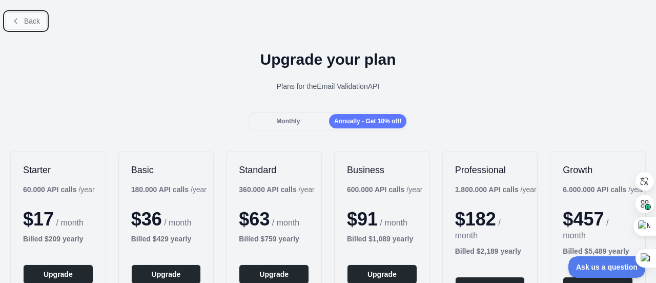  Describe the element at coordinates (584, 218) in the screenshot. I see `span: $ 457` at that location.